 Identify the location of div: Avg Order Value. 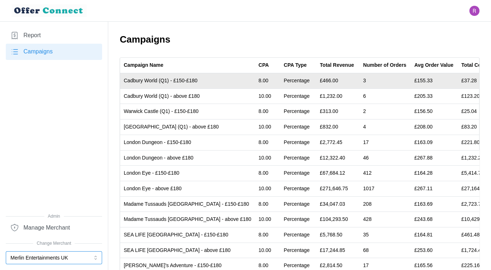
(434, 65).